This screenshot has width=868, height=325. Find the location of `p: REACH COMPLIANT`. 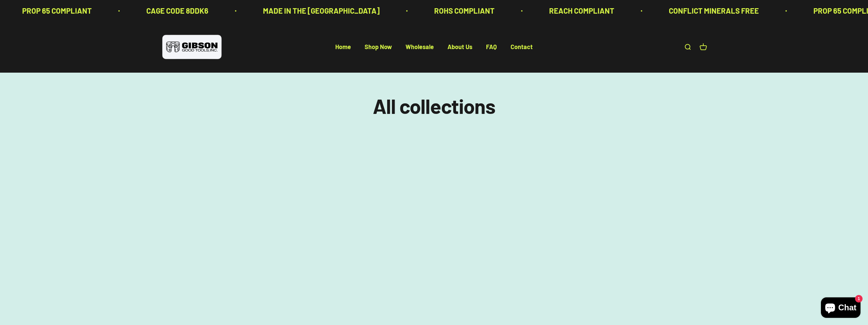

p: REACH COMPLIANT is located at coordinates (576, 10).